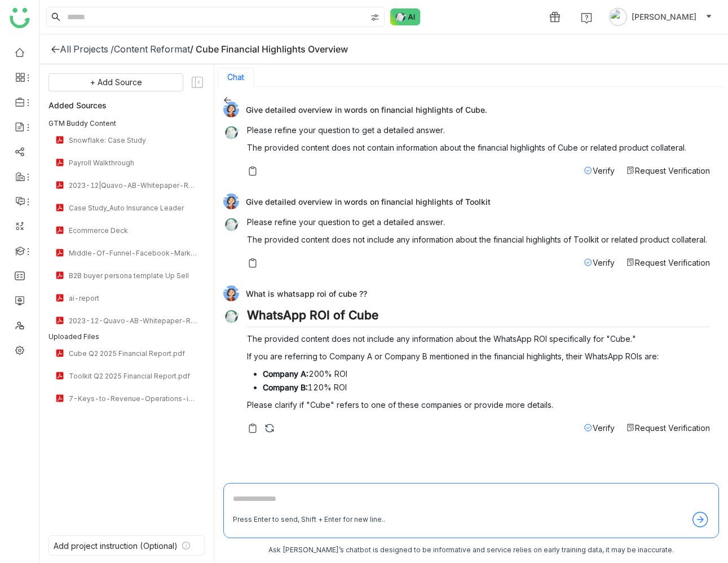  What do you see at coordinates (133, 253) in the screenshot?
I see `div: Middle-Of-Funnel-Facebook-Marketing-That-Works_-Using-the-Solutions-8-Matrix-Method Up-Sell` at bounding box center [133, 253].